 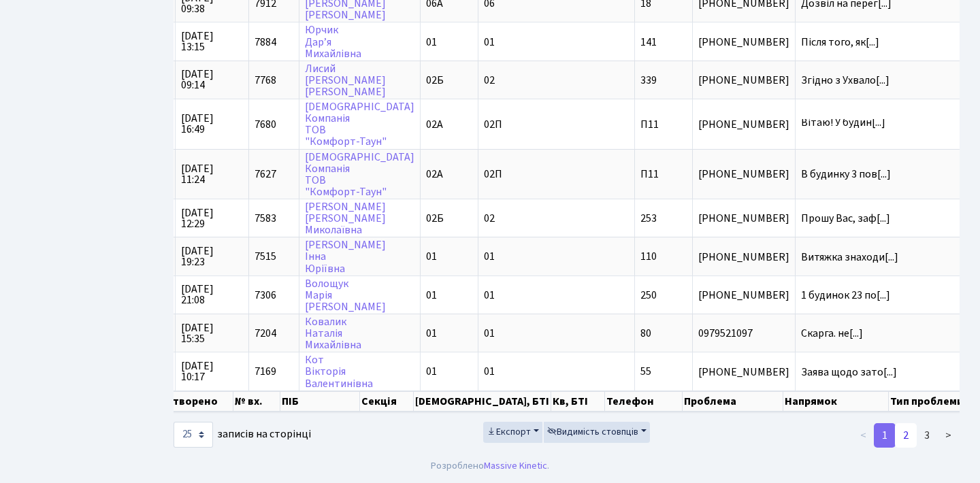 I want to click on a: КотВікторіяВалентинівна, so click(x=339, y=371).